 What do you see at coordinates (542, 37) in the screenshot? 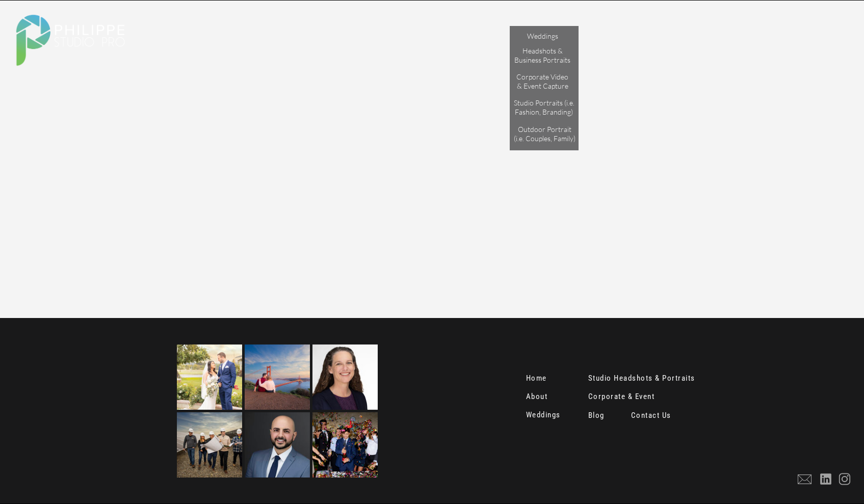
I see `p: Weddings` at bounding box center [542, 37].